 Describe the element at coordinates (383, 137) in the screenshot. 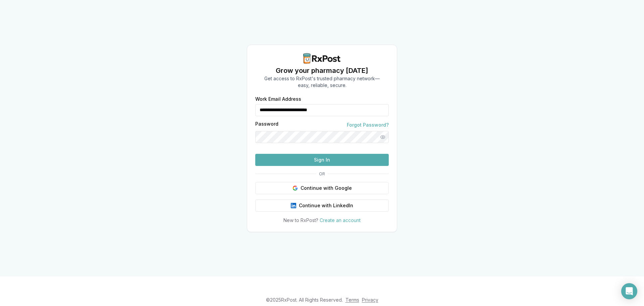

I see `button: Show password` at that location.